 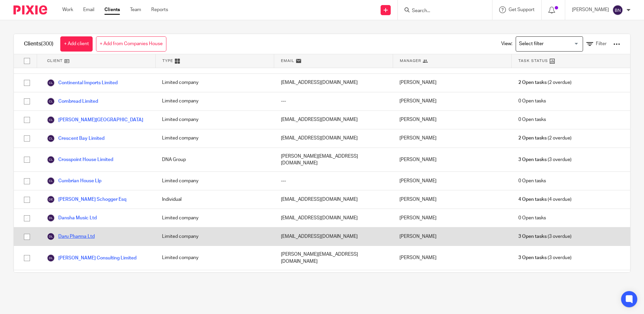 I want to click on span: Manager, so click(x=411, y=61).